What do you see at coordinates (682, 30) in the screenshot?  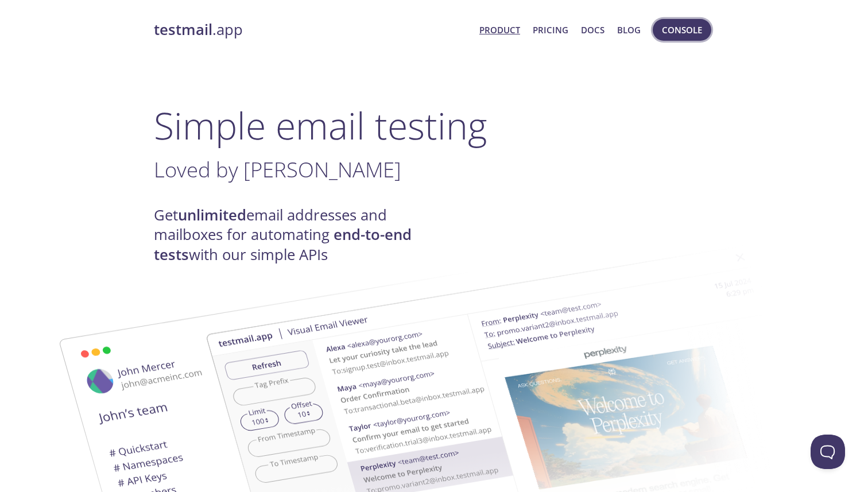 I see `button: Console` at bounding box center [682, 30].